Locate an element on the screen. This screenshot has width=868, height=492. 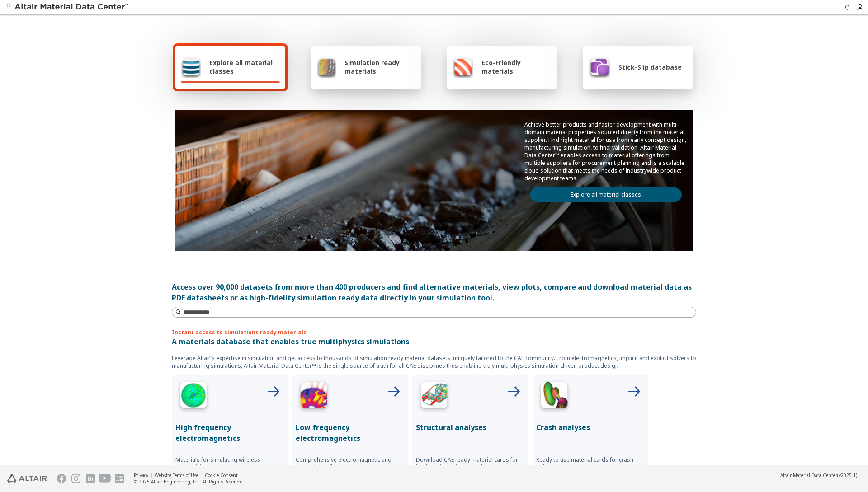
span: Explore all material classes is located at coordinates (245, 67).